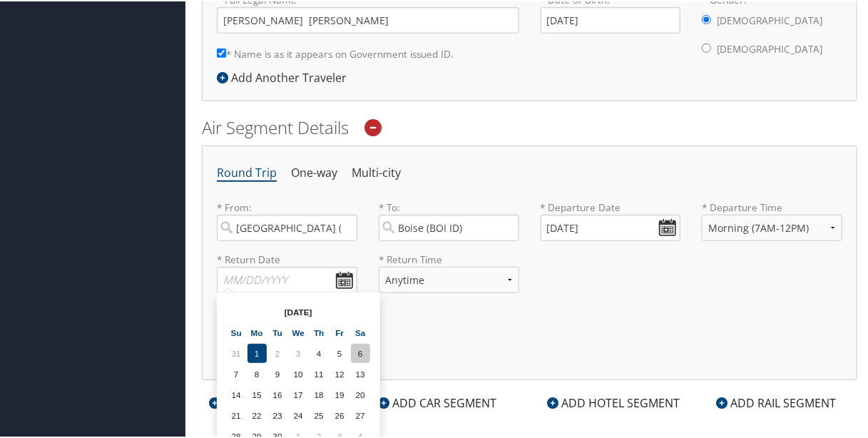  I want to click on li: Multi-city, so click(376, 172).